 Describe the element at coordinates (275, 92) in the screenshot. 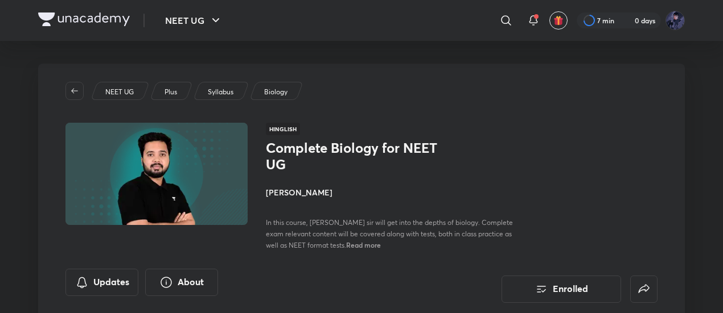

I see `p: Biology` at that location.